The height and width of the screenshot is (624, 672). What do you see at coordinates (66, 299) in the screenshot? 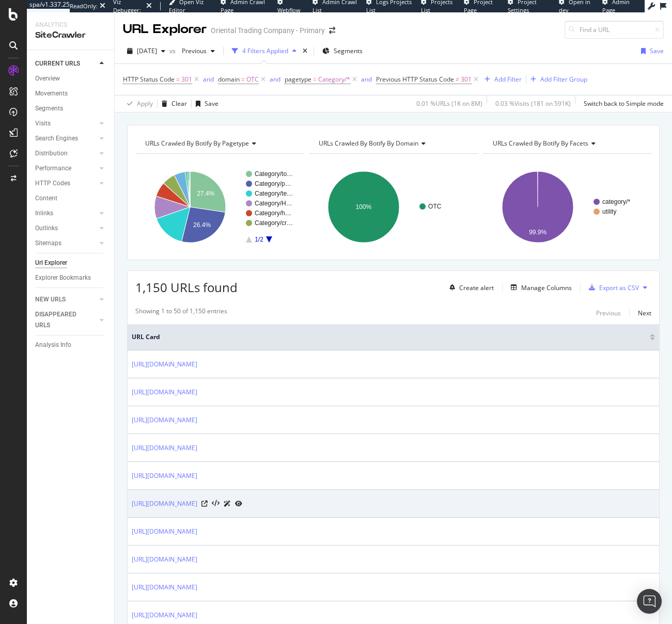
I see `a: NEW URLS` at bounding box center [66, 299].